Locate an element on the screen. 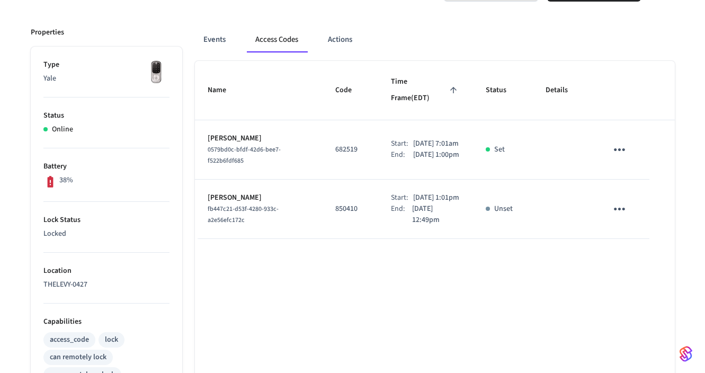 The height and width of the screenshot is (373, 705). p: Battery is located at coordinates (107, 166).